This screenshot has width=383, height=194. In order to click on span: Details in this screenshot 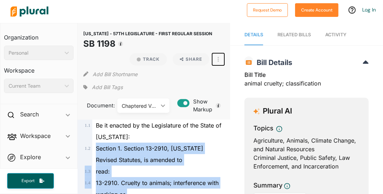, I will do `click(254, 34)`.